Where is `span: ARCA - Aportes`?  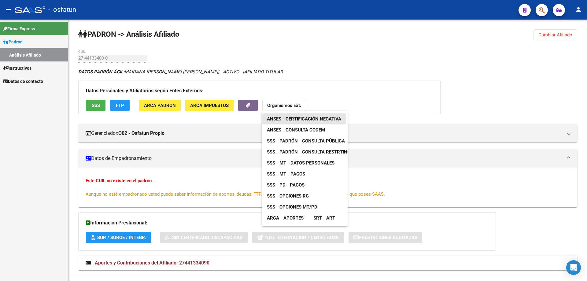
span: ARCA - Aportes is located at coordinates (285, 218).